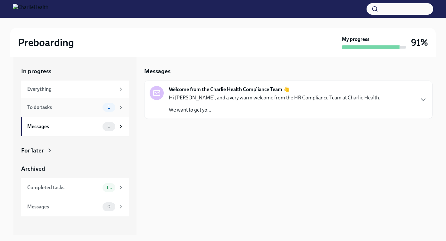 The width and height of the screenshot is (446, 241). I want to click on a: For later, so click(75, 151).